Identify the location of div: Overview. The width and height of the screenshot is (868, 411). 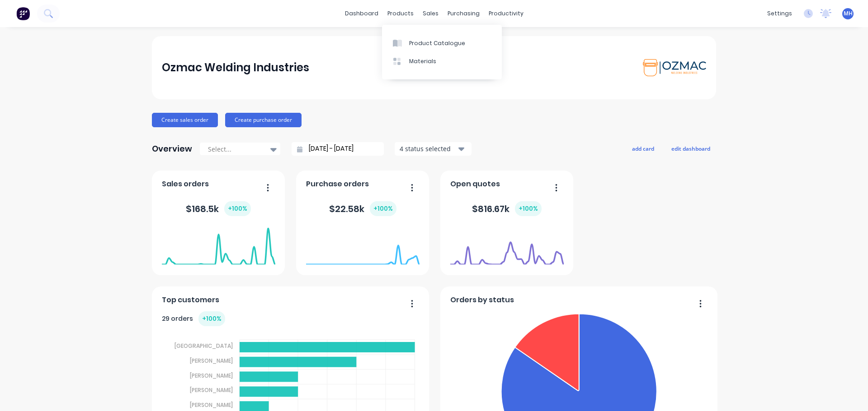
(171, 149).